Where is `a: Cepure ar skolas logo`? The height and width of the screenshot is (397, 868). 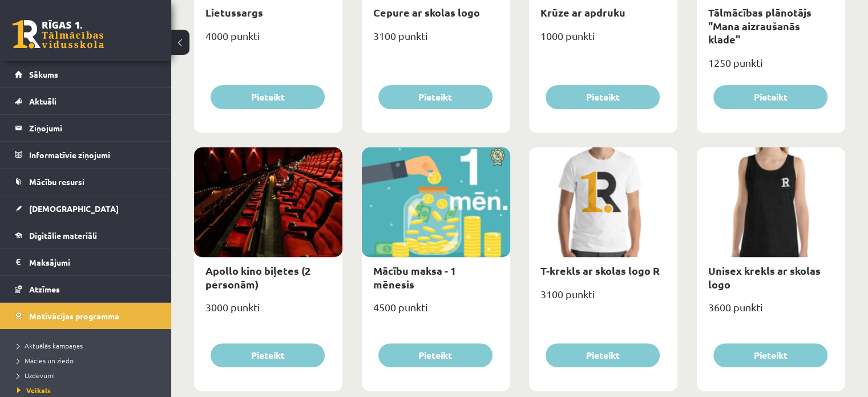
a: Cepure ar skolas logo is located at coordinates (426, 12).